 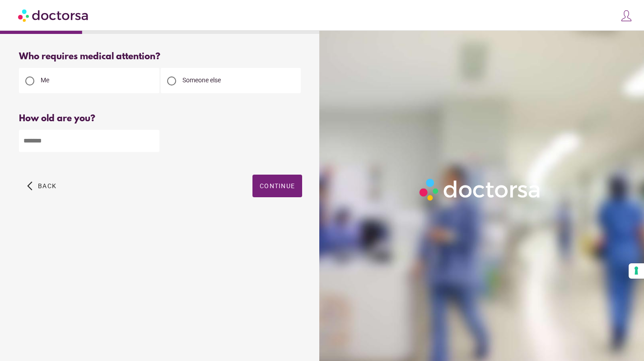 What do you see at coordinates (47, 186) in the screenshot?
I see `span: Back` at bounding box center [47, 186].